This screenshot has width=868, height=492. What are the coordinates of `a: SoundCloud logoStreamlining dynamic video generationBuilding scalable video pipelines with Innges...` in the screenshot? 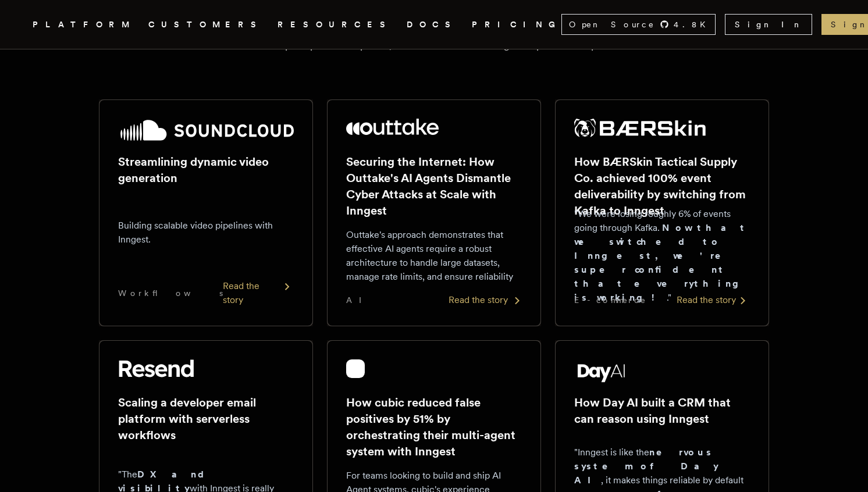 It's located at (206, 213).